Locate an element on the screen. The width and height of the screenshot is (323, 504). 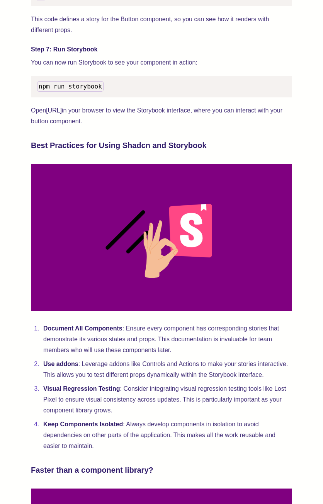
strong: Visual Regression Testing is located at coordinates (82, 388).